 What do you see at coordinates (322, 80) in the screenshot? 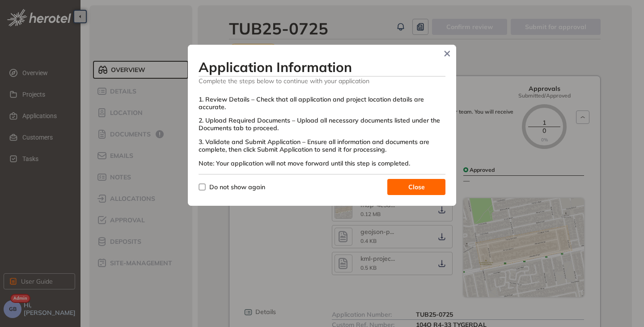
I see `span: Complete the steps below to continue with your application` at bounding box center [322, 80].